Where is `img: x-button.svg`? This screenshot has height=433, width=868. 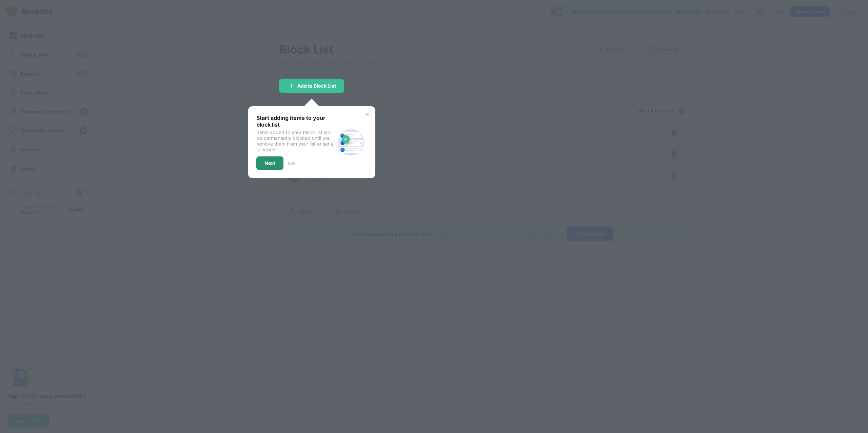
img: x-button.svg is located at coordinates (367, 114).